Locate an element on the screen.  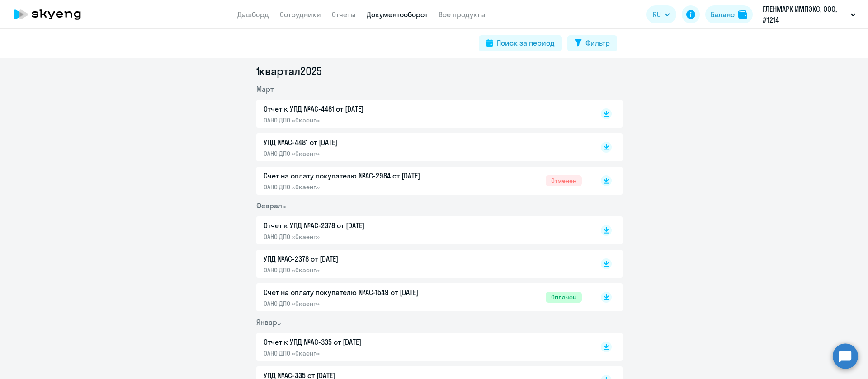
li: 1 квартал 2025 is located at coordinates (439, 71).